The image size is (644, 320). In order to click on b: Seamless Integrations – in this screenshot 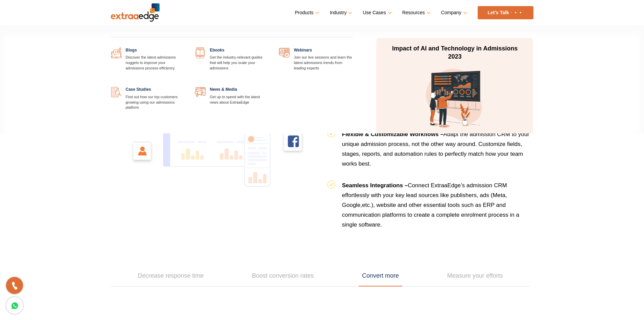, I will do `click(375, 185)`.